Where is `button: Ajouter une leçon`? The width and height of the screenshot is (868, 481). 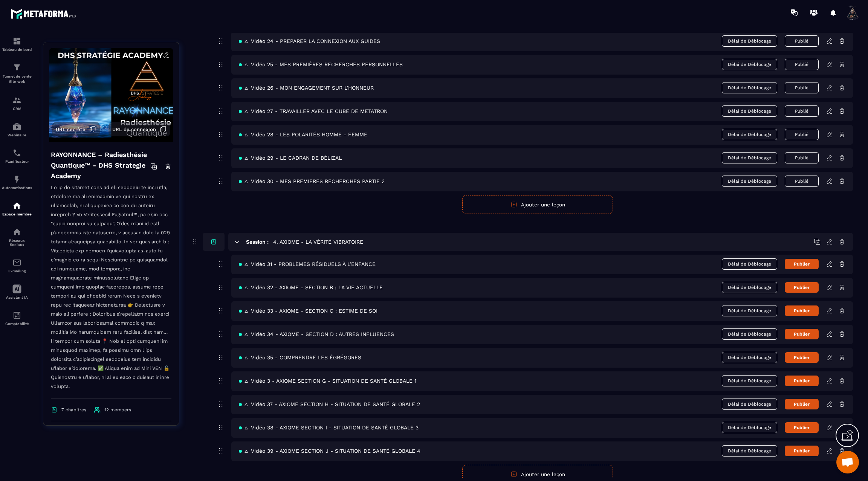 button: Ajouter une leçon is located at coordinates (538, 204).